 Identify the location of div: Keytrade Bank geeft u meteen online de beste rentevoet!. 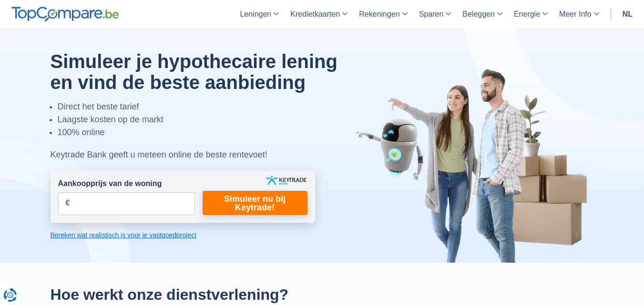
(206, 155).